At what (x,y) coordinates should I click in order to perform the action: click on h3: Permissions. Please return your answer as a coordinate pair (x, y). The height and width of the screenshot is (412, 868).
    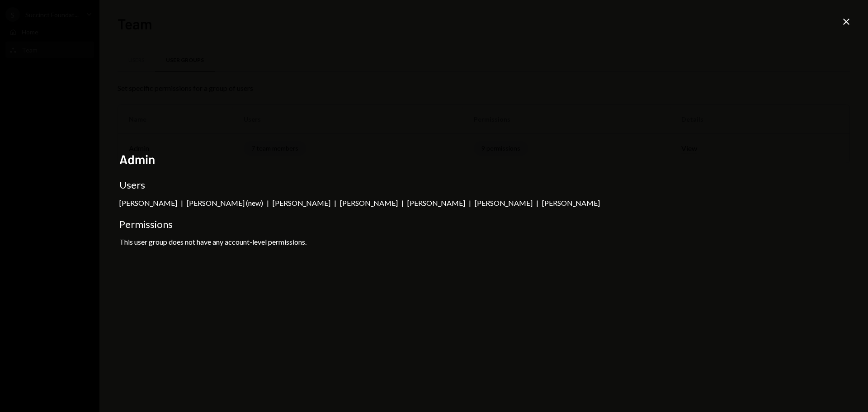
    Looking at the image, I should click on (434, 224).